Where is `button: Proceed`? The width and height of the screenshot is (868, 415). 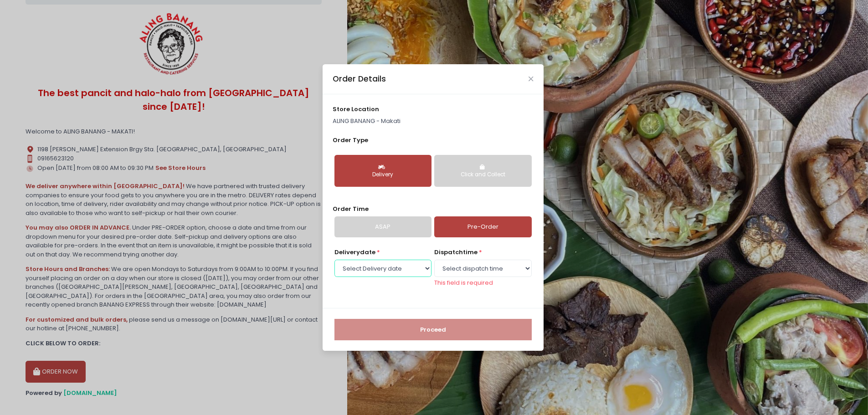
button: Proceed is located at coordinates (433, 330).